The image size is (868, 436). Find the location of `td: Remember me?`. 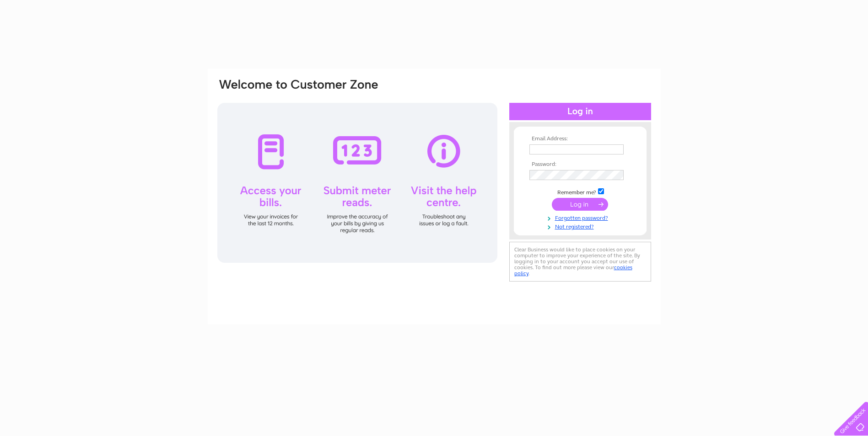

td: Remember me? is located at coordinates (580, 192).